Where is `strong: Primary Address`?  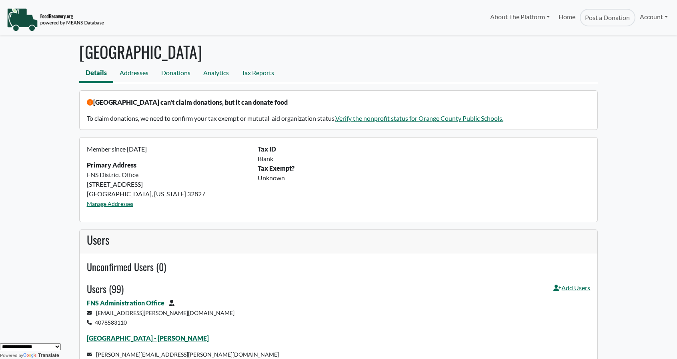 strong: Primary Address is located at coordinates (112, 165).